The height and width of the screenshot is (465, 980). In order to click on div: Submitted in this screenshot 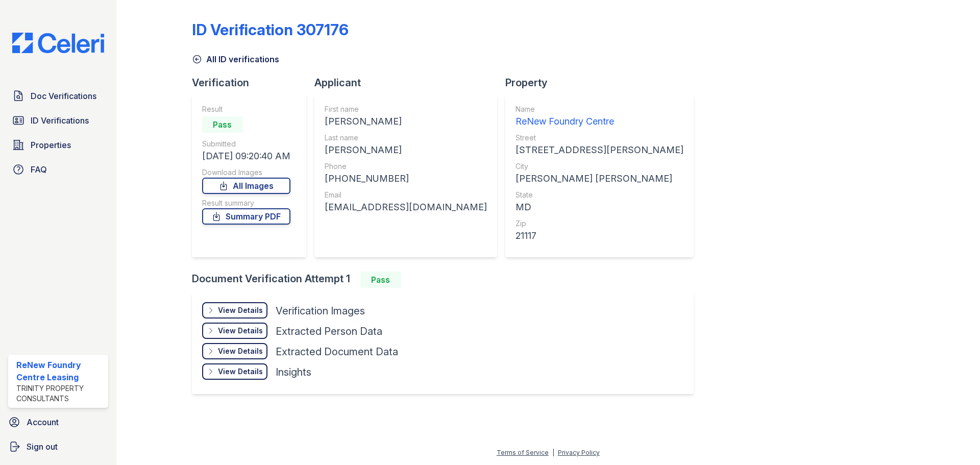, I will do `click(246, 144)`.